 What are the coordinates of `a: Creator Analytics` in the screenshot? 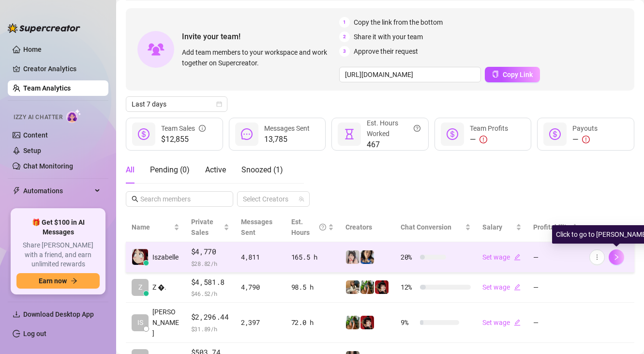 It's located at (62, 69).